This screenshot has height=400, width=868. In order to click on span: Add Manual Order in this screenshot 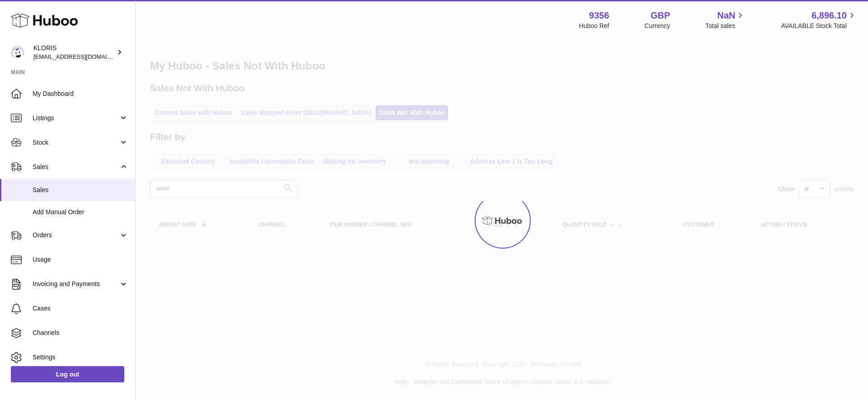, I will do `click(80, 212)`.